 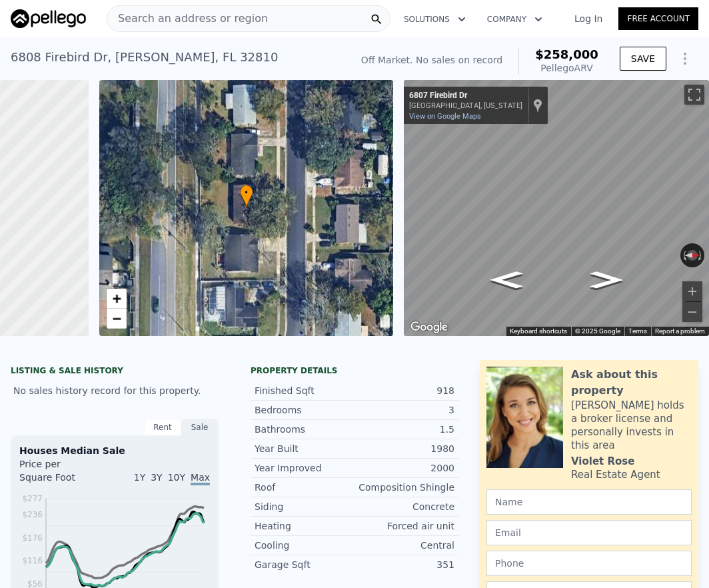 What do you see at coordinates (115, 372) in the screenshot?
I see `div: LISTING & SALE HISTORY` at bounding box center [115, 372].